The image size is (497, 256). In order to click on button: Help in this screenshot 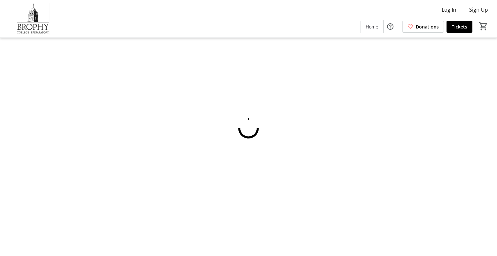, I will do `click(390, 27)`.